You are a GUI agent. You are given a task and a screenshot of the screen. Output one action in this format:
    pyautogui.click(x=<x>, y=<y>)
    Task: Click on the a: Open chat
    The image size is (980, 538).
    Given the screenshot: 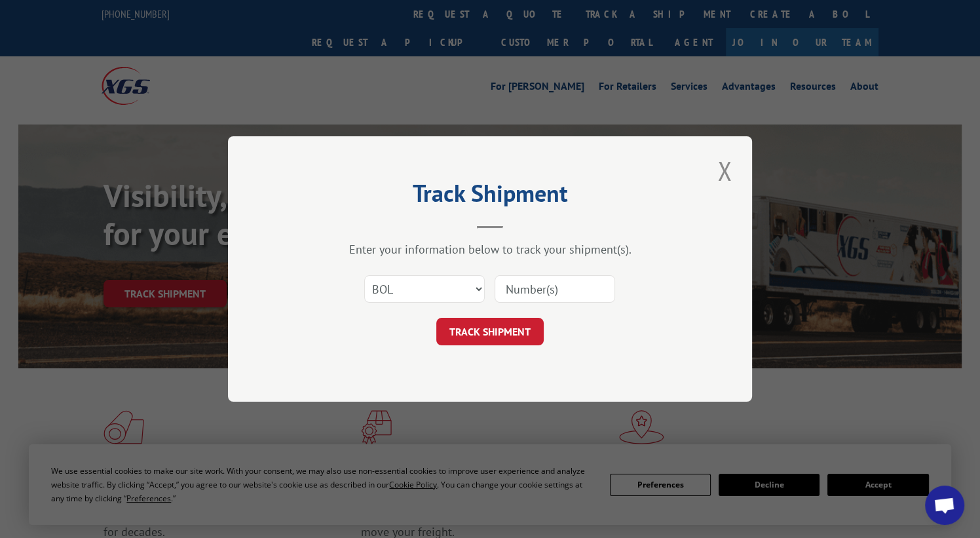 What is the action you would take?
    pyautogui.click(x=944, y=505)
    